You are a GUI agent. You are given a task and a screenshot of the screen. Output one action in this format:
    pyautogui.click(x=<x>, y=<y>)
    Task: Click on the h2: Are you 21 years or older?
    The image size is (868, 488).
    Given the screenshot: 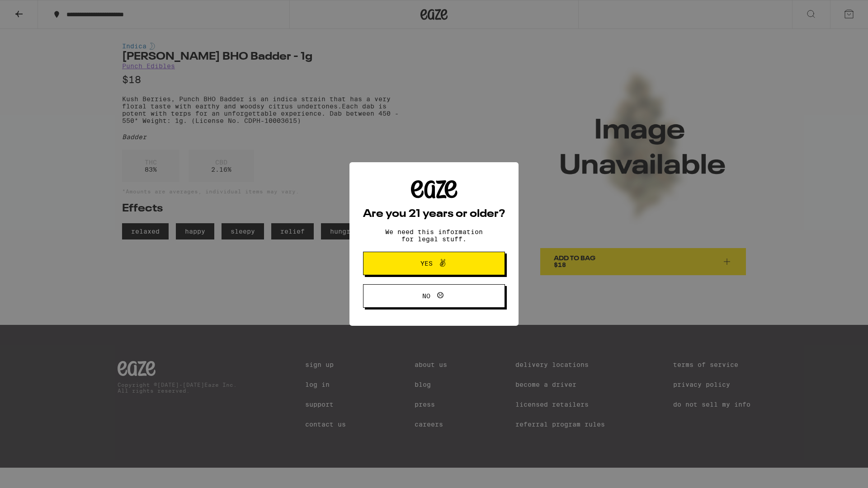 What is the action you would take?
    pyautogui.click(x=434, y=215)
    